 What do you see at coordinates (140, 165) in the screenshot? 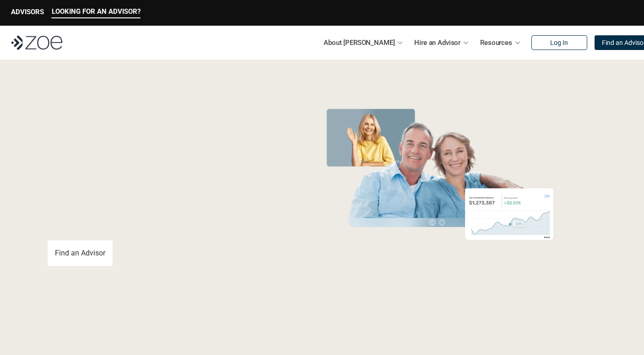
I see `span: with a Financial Advisor` at bounding box center [140, 165].